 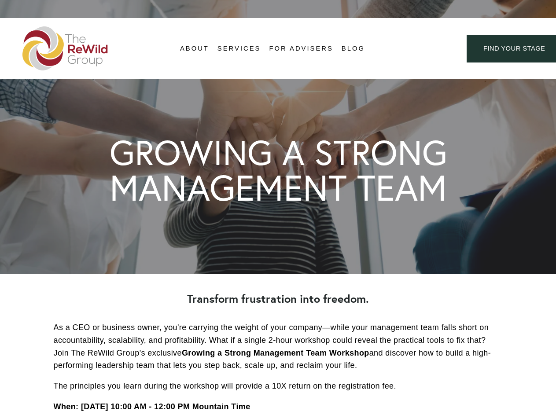 I want to click on strong: Transform frustration into freedom., so click(x=278, y=298).